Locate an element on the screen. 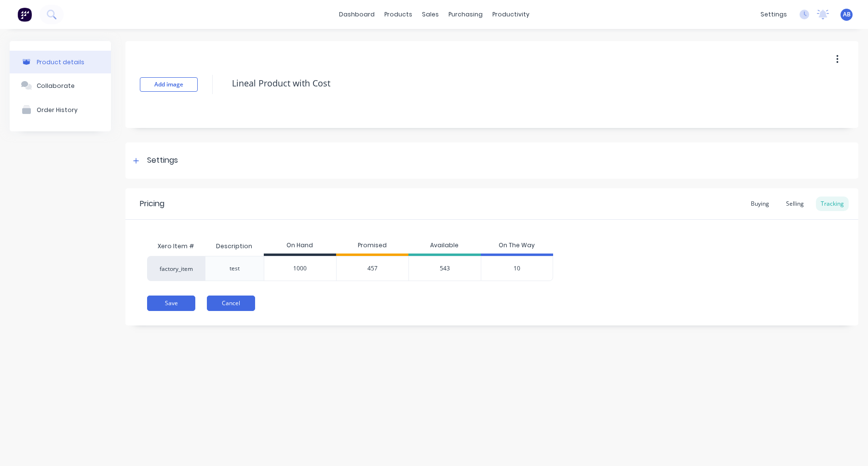 The height and width of the screenshot is (466, 868). div: 543 is located at coordinates (445, 268).